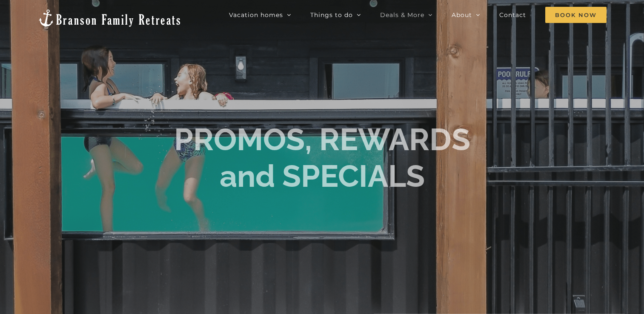 The height and width of the screenshot is (314, 644). What do you see at coordinates (406, 15) in the screenshot?
I see `a: Deals & More` at bounding box center [406, 15].